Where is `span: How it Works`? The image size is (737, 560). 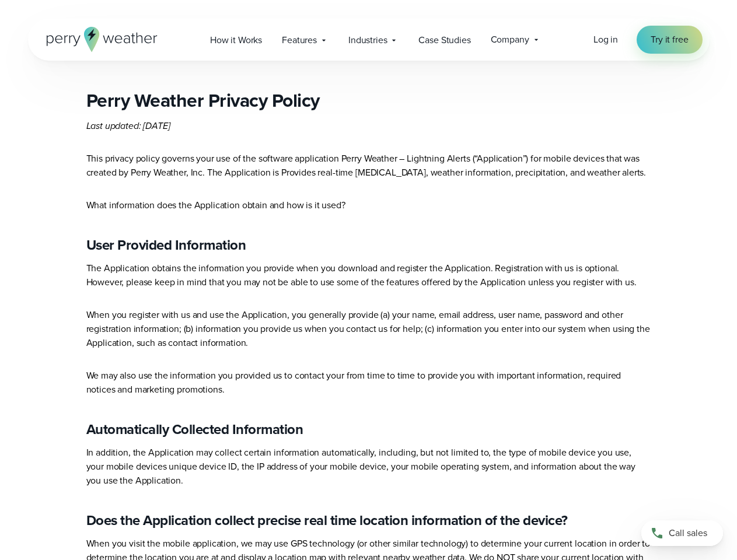
span: How it Works is located at coordinates (236, 40).